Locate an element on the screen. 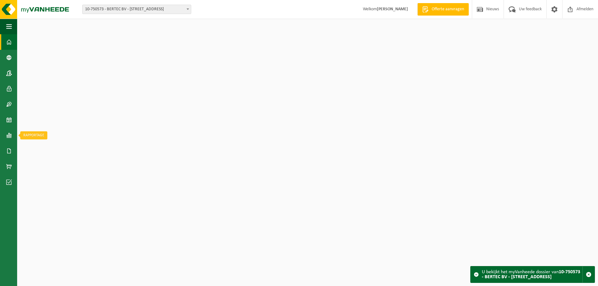 The image size is (598, 286). div: U bekijkt het myVanheede dossier van is located at coordinates (532, 275).